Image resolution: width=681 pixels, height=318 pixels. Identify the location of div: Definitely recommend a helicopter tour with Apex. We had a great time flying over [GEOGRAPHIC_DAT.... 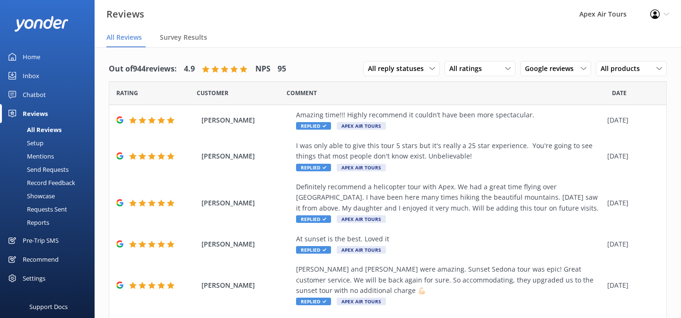
(449, 197).